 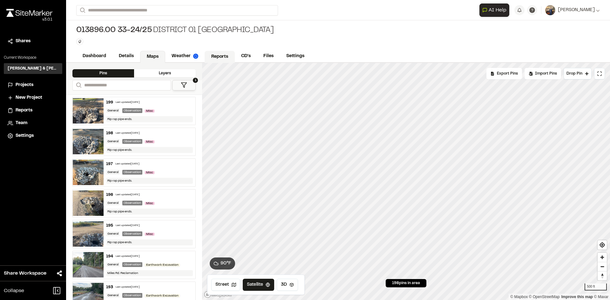 What do you see at coordinates (110, 257) in the screenshot?
I see `div: 194` at bounding box center [110, 257].